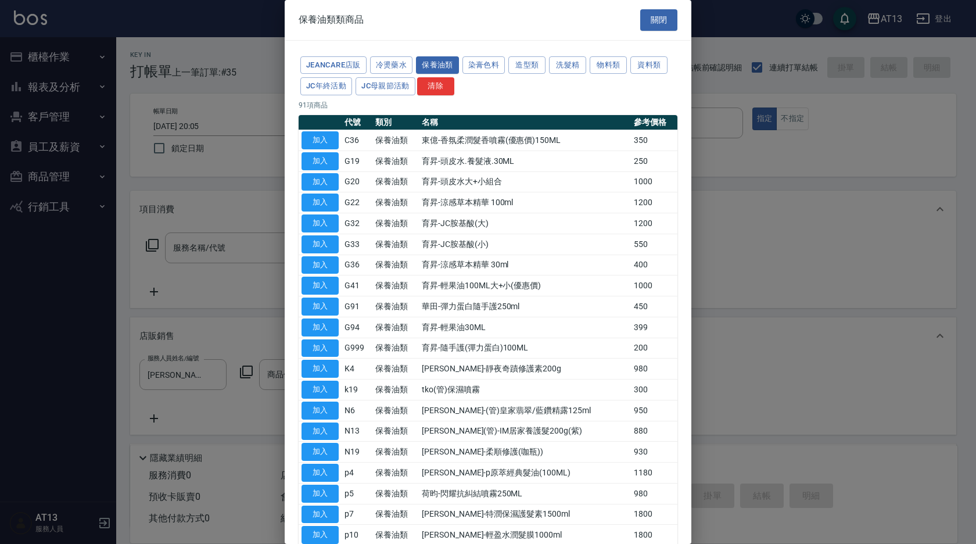 The height and width of the screenshot is (544, 976). What do you see at coordinates (524, 265) in the screenshot?
I see `td: 育昇-涼感草本精華 30ml` at bounding box center [524, 265].